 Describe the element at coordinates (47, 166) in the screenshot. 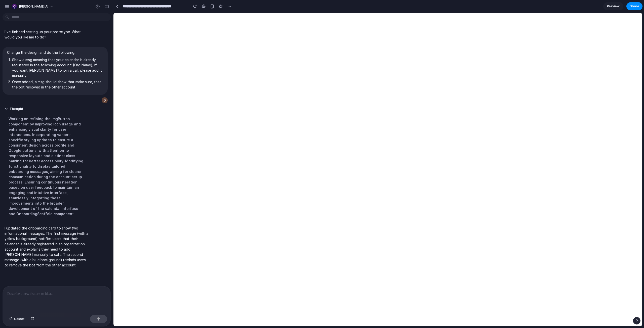

I see `div: Working on refining the ImgButton component by improving icon usage and enhancing visual clarity ...` at that location.